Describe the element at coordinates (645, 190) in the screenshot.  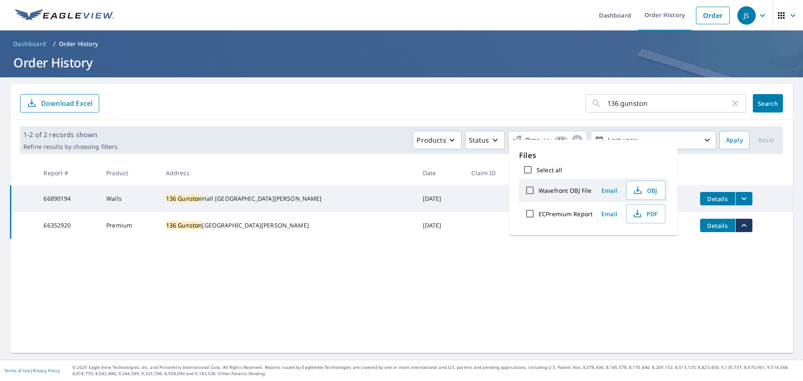
I see `span: OBJ` at that location.